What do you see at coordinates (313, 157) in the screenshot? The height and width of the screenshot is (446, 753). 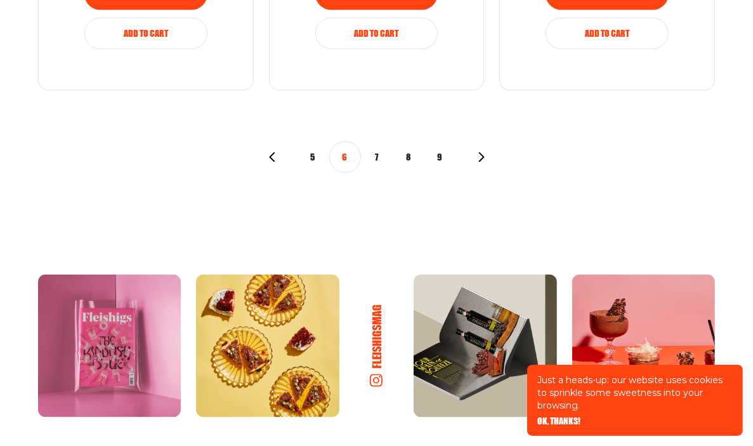 I see `button: 5` at bounding box center [313, 157].